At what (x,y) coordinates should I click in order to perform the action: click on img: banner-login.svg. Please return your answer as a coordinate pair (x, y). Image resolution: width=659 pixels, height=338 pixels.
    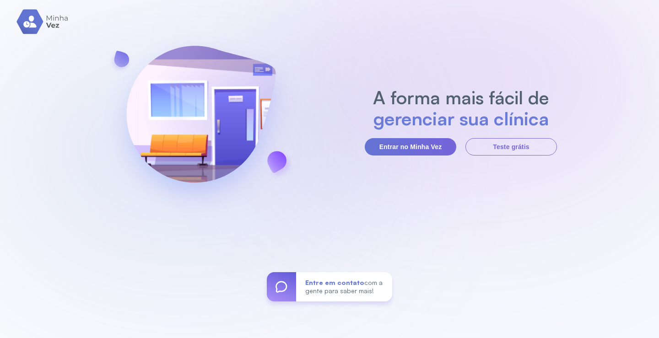
    Looking at the image, I should click on (201, 121).